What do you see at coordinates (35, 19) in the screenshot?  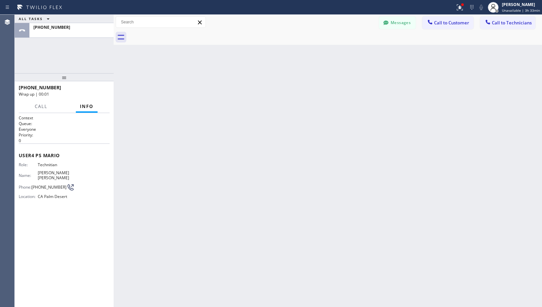 I see `button: ALL TASKS` at bounding box center [35, 19].